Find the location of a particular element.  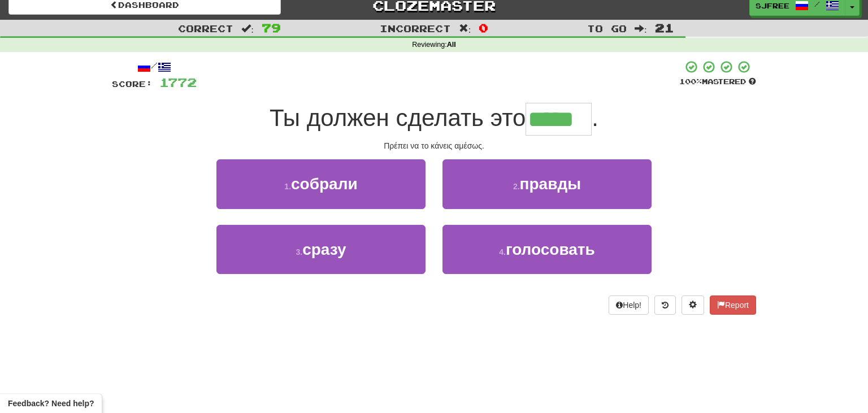

div: Mastered is located at coordinates (718, 82).